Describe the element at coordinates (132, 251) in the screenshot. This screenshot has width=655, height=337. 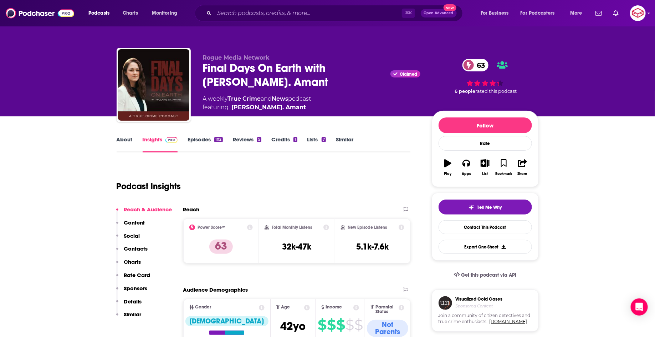
I see `button: Contacts` at that location.